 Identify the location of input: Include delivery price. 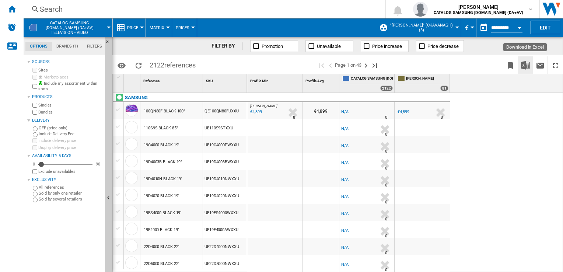
(35, 140).